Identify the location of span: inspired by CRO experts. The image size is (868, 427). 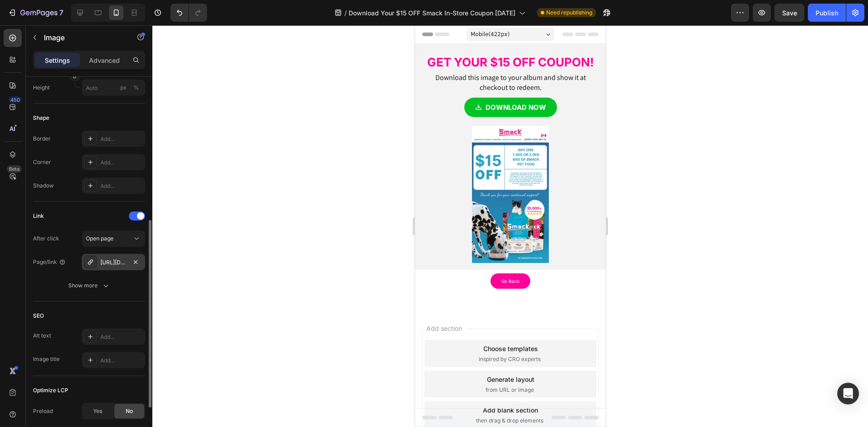
(94, 334).